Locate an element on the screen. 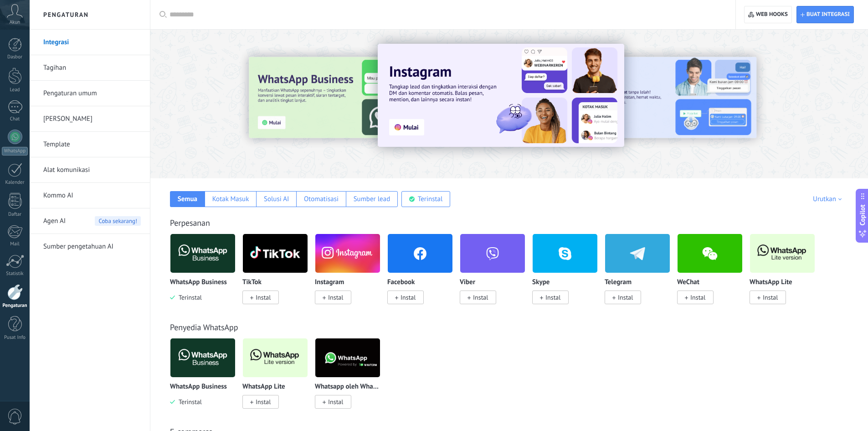 The image size is (868, 431). p: Viber is located at coordinates (468, 283).